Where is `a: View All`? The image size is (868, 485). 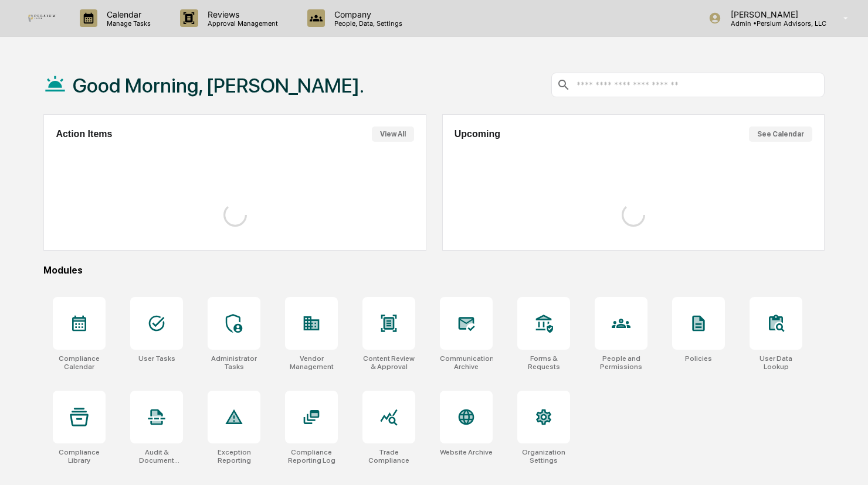 a: View All is located at coordinates (393, 134).